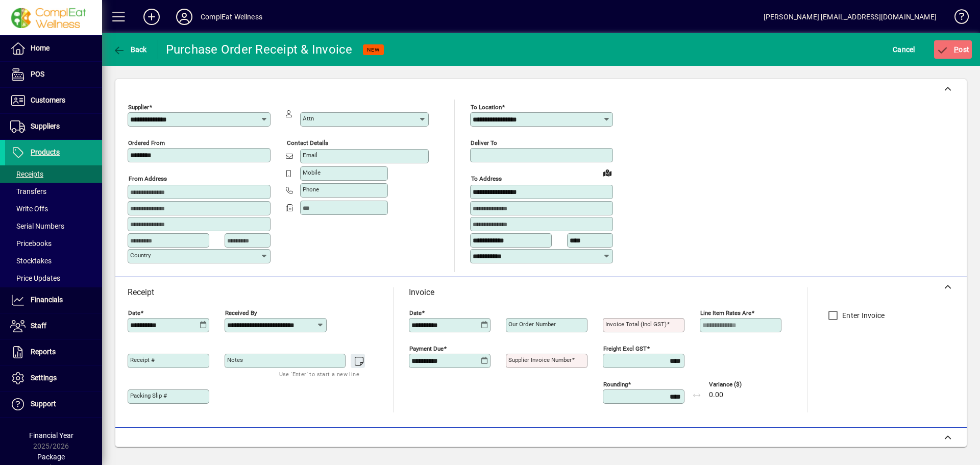 The width and height of the screenshot is (980, 465). Describe the element at coordinates (54, 326) in the screenshot. I see `a: Staff` at that location.